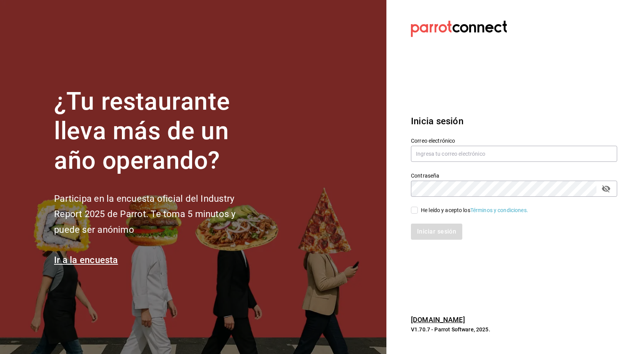  Describe the element at coordinates (514, 175) in the screenshot. I see `label: Contraseña` at that location.